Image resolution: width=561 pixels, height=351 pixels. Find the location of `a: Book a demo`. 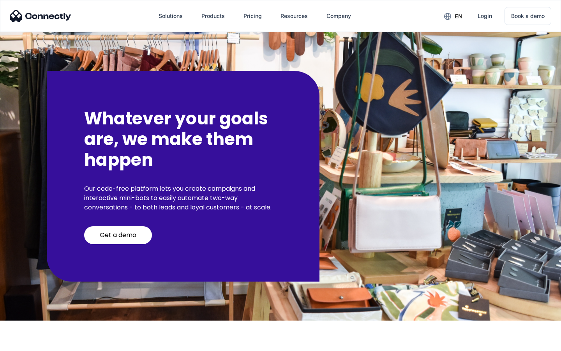

a: Book a demo is located at coordinates (528, 16).